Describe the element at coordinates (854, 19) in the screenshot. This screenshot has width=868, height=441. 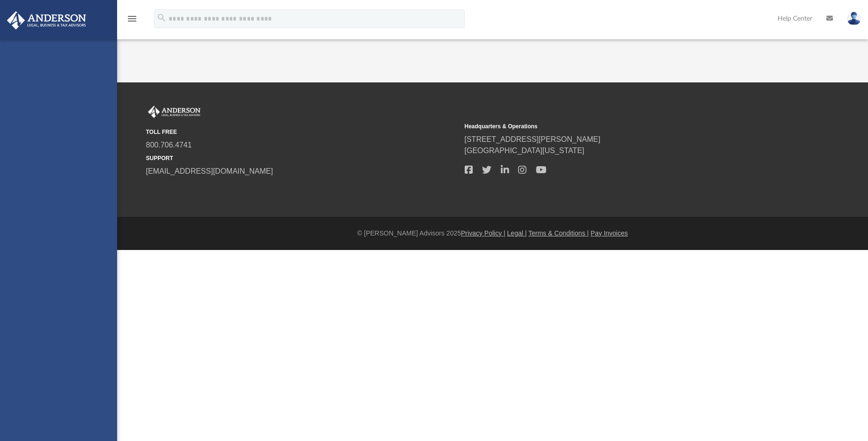
I see `img: User Pic` at that location.